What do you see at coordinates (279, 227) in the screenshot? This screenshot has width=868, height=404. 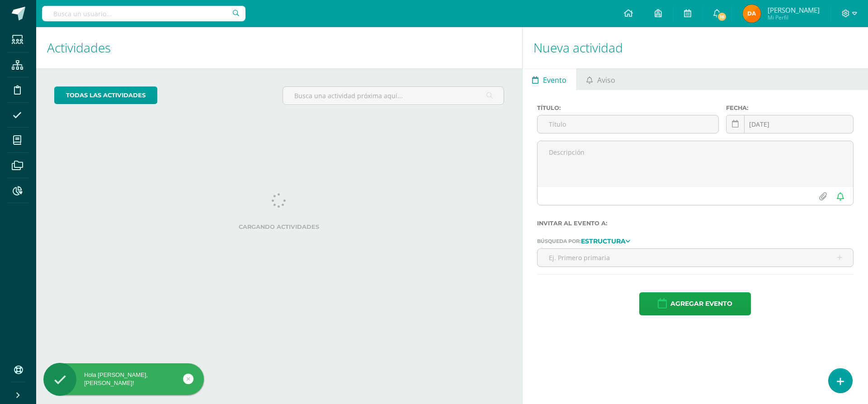 I see `label: Cargando actividades` at bounding box center [279, 227].